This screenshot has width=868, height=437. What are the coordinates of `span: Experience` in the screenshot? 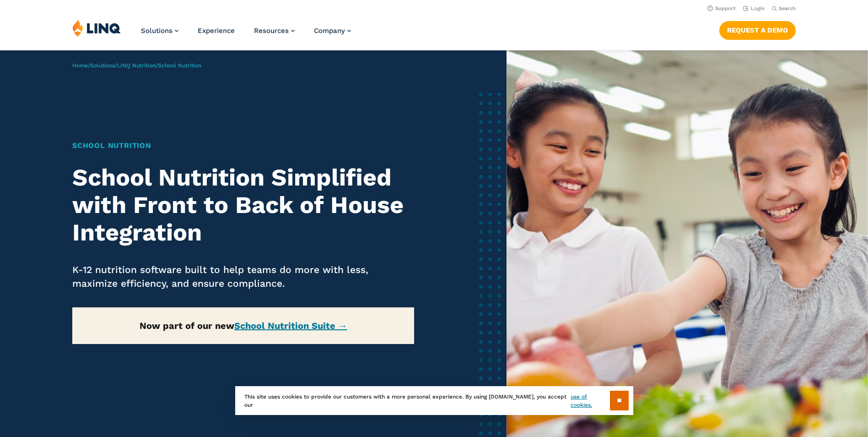 It's located at (216, 30).